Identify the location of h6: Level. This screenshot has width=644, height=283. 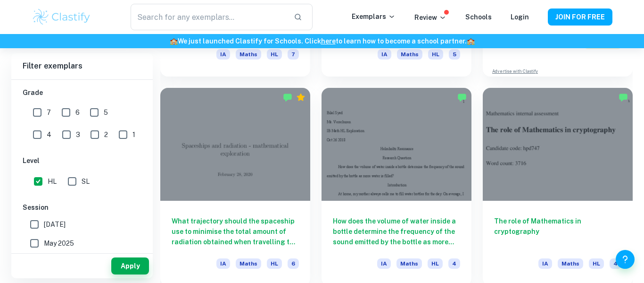
(82, 161).